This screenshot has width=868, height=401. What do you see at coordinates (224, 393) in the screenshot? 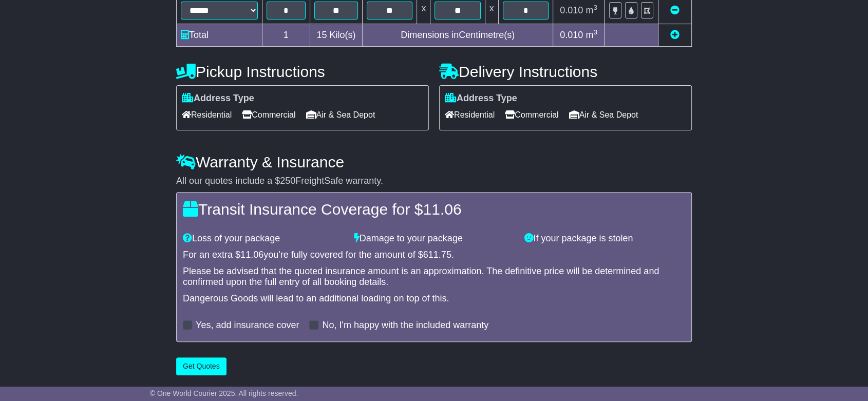
I see `span: © One World Courier 2025. All rights reserved.` at bounding box center [224, 393].